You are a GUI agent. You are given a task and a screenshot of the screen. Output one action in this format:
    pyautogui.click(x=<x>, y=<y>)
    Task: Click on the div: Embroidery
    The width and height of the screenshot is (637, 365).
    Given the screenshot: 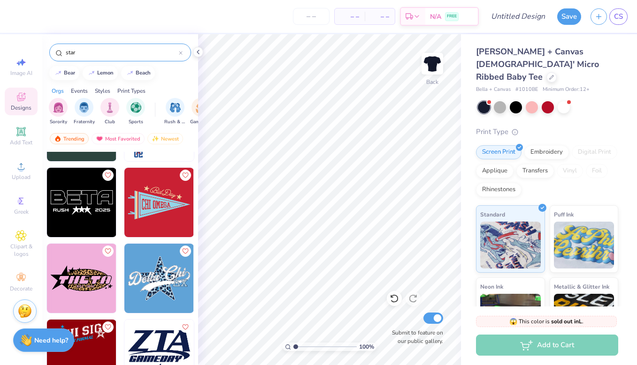 What is the action you would take?
    pyautogui.click(x=546, y=152)
    